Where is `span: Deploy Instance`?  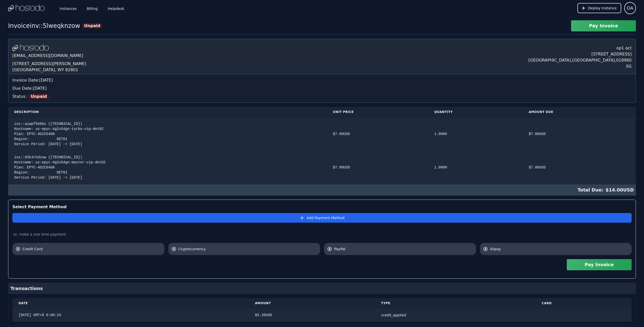
span: Deploy Instance is located at coordinates (602, 8).